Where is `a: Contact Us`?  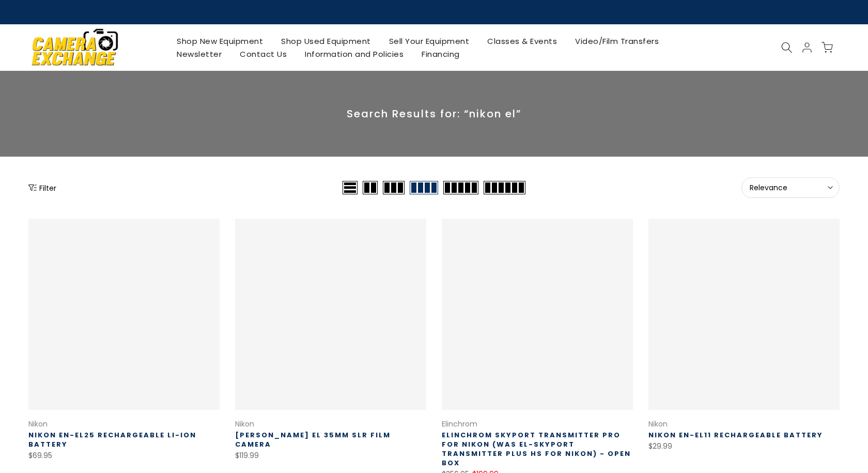 a: Contact Us is located at coordinates (263, 54).